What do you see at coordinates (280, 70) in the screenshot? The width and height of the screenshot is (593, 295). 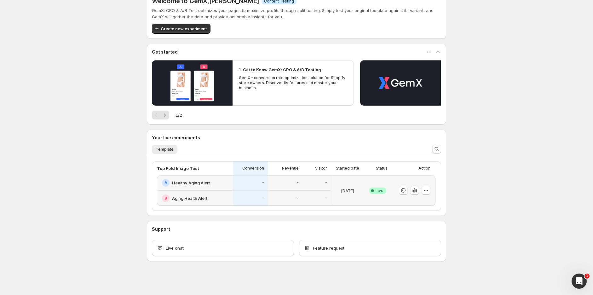 I see `h2: 1. Get to Know GemX: CRO & A/B Testing` at bounding box center [280, 70].